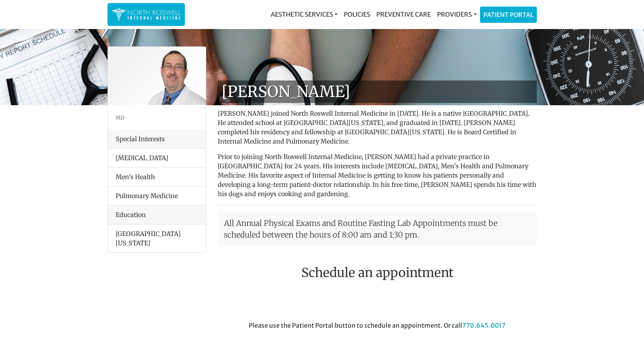 This screenshot has width=644, height=354. I want to click on a: 770.645.0017, so click(484, 325).